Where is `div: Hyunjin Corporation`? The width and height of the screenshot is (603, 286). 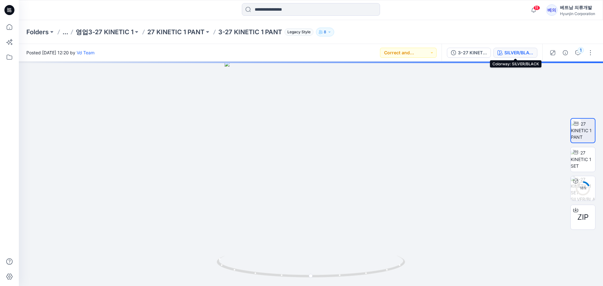 div: Hyunjin Corporation is located at coordinates (577, 14).